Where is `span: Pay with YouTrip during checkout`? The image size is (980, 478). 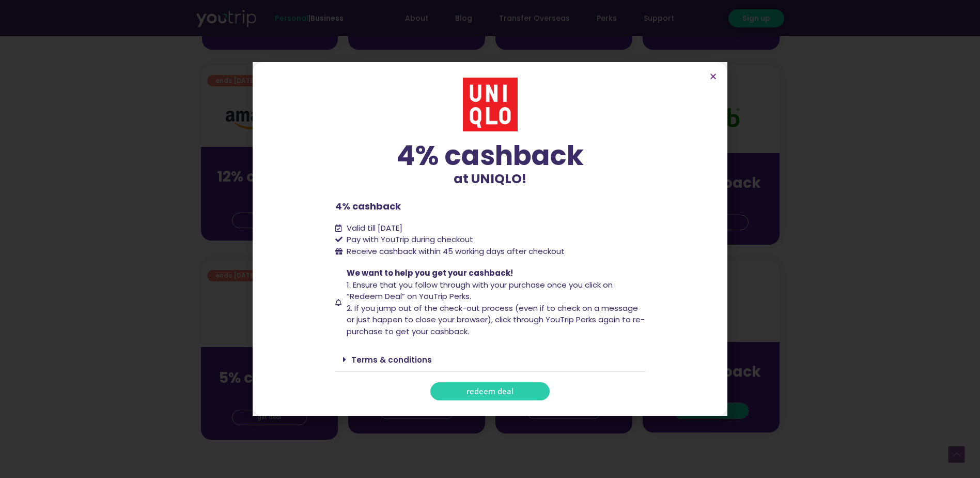 span: Pay with YouTrip during checkout is located at coordinates (409, 240).